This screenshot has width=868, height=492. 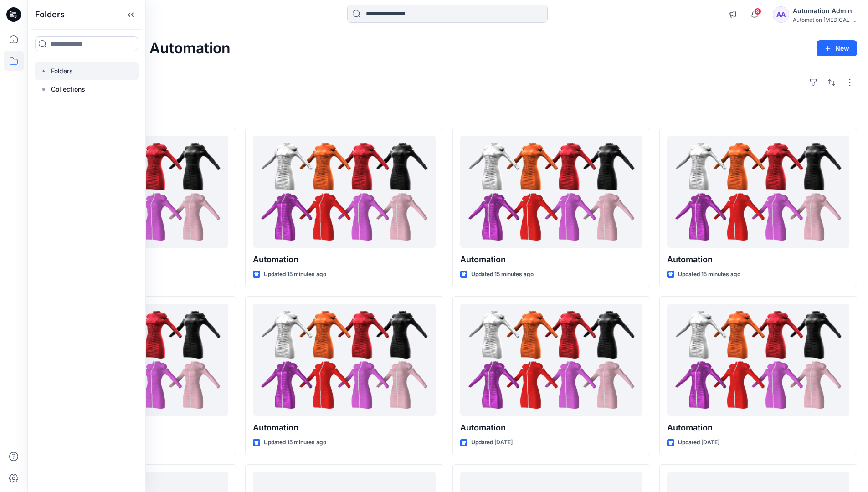 What do you see at coordinates (781, 15) in the screenshot?
I see `div: AA` at bounding box center [781, 15].